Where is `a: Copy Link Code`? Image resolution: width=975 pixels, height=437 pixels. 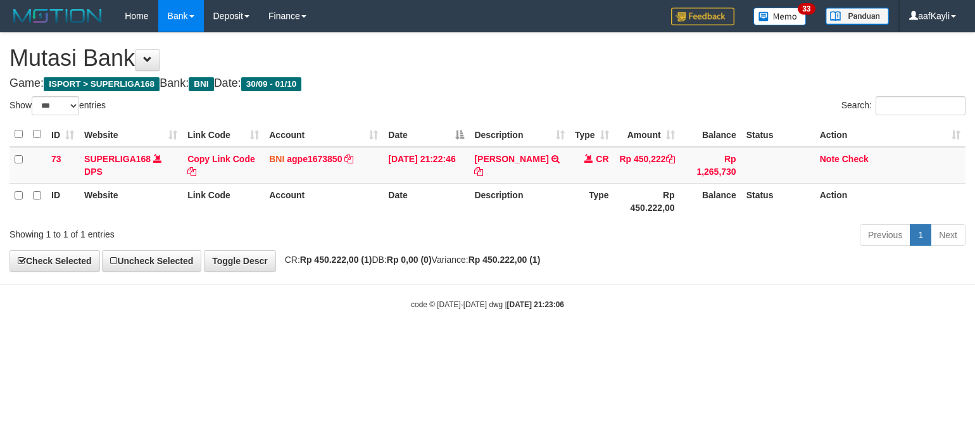 a: Copy Link Code is located at coordinates (221, 165).